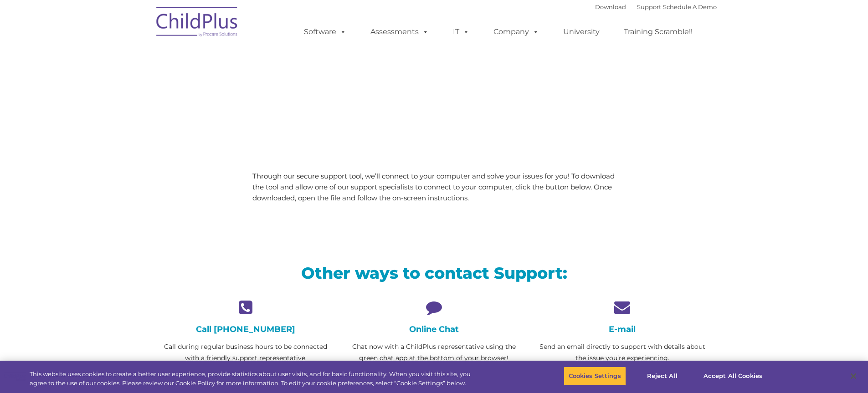 The width and height of the screenshot is (868, 393). I want to click on a: Download, so click(611, 7).